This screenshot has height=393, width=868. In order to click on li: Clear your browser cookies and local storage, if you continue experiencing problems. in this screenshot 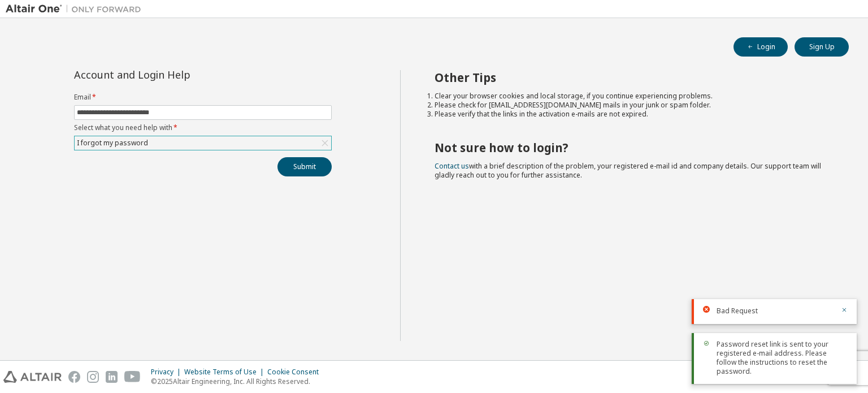, I will do `click(631, 96)`.